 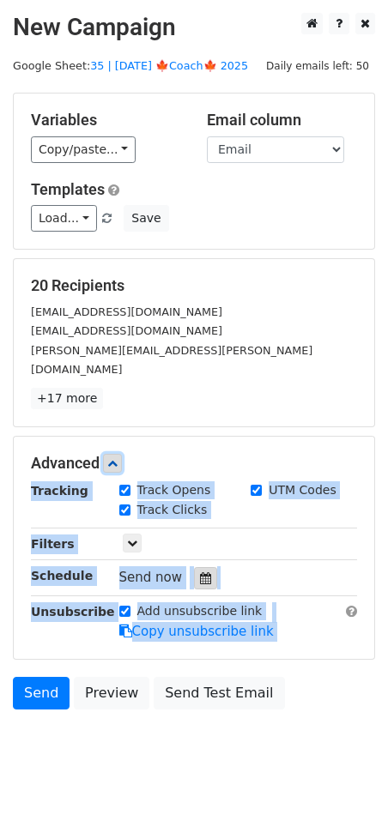 What do you see at coordinates (83, 149) in the screenshot?
I see `a: Copy/paste...` at bounding box center [83, 149].